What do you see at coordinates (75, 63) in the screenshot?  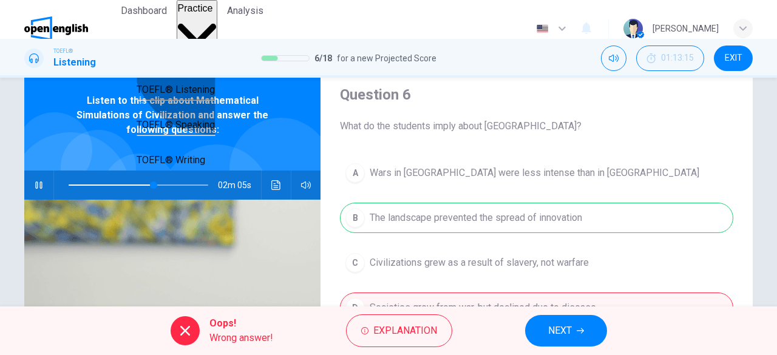 I see `h1: Listening` at bounding box center [75, 63].